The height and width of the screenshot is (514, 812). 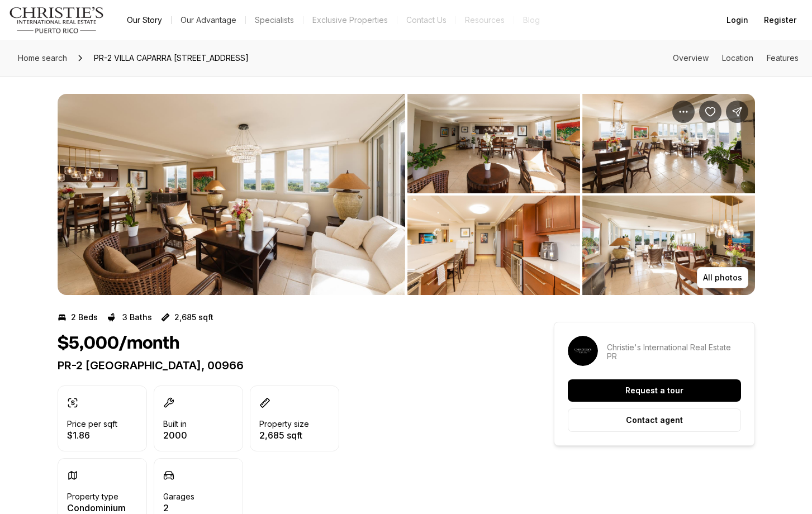 What do you see at coordinates (531, 20) in the screenshot?
I see `a: Blog` at bounding box center [531, 20].